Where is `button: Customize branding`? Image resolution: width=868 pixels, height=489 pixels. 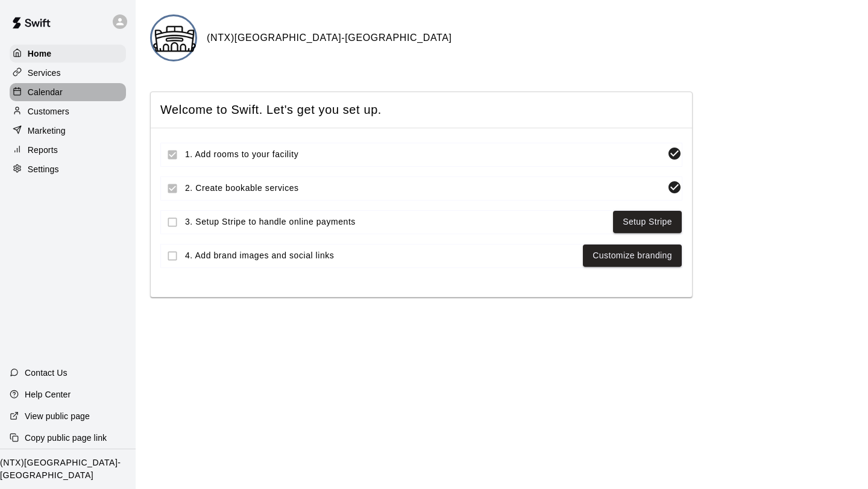
button: Customize branding is located at coordinates (632, 255).